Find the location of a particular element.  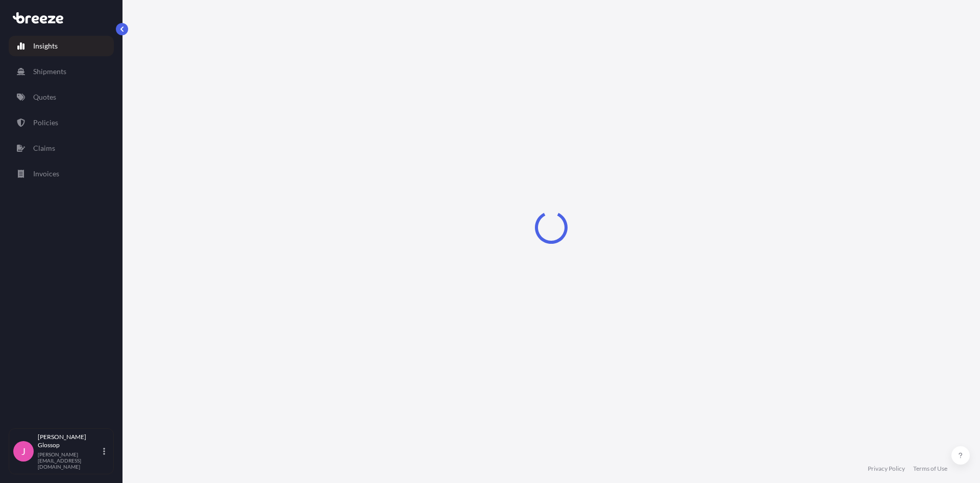

p: Insights is located at coordinates (46, 46).